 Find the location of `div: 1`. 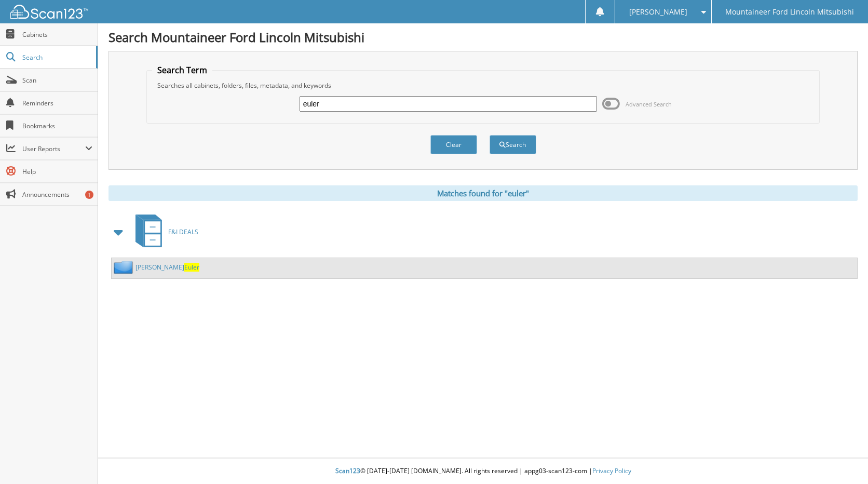

div: 1 is located at coordinates (90, 194).